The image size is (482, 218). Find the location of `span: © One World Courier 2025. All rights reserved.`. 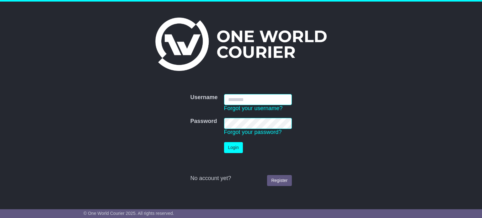

span: © One World Courier 2025. All rights reserved. is located at coordinates (129, 213).